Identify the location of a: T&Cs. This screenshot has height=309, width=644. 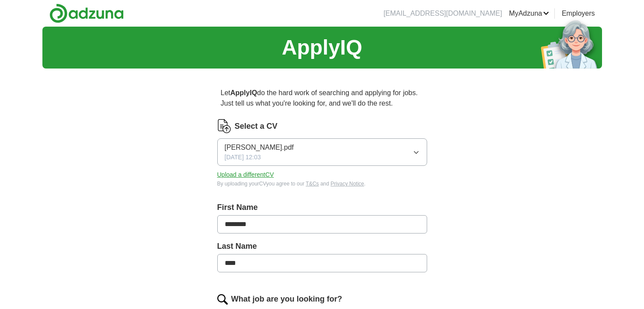
(312, 184).